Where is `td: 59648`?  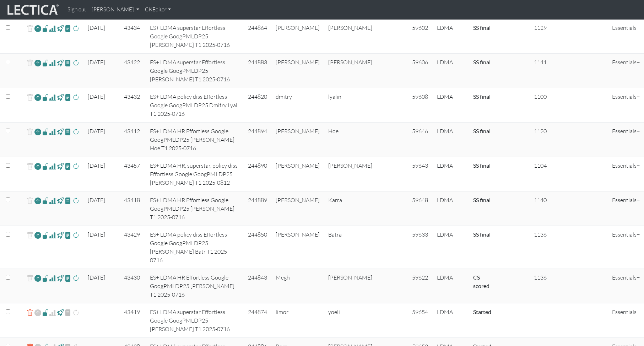
td: 59648 is located at coordinates (420, 209).